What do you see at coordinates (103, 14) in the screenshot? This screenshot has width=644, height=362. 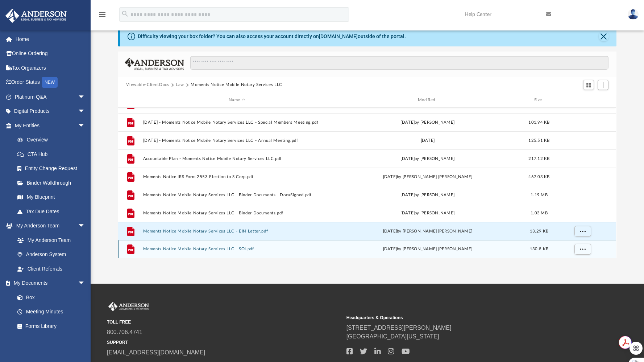 I see `i: menu` at bounding box center [103, 14].